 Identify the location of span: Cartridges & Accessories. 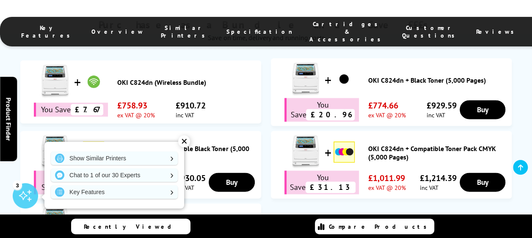
(347, 32).